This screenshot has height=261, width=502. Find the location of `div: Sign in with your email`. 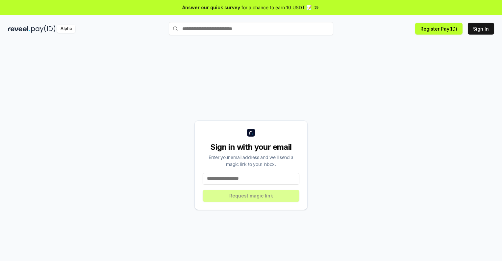

div: Sign in with your email is located at coordinates (251, 147).